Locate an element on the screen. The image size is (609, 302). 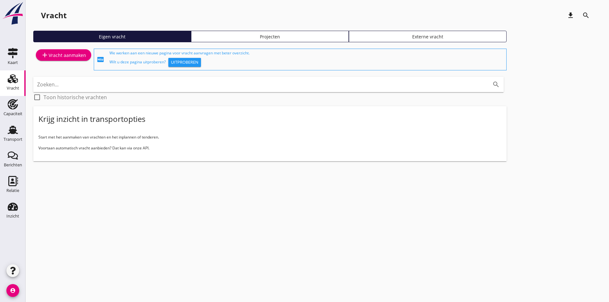
div: Kaart is located at coordinates (13, 62).